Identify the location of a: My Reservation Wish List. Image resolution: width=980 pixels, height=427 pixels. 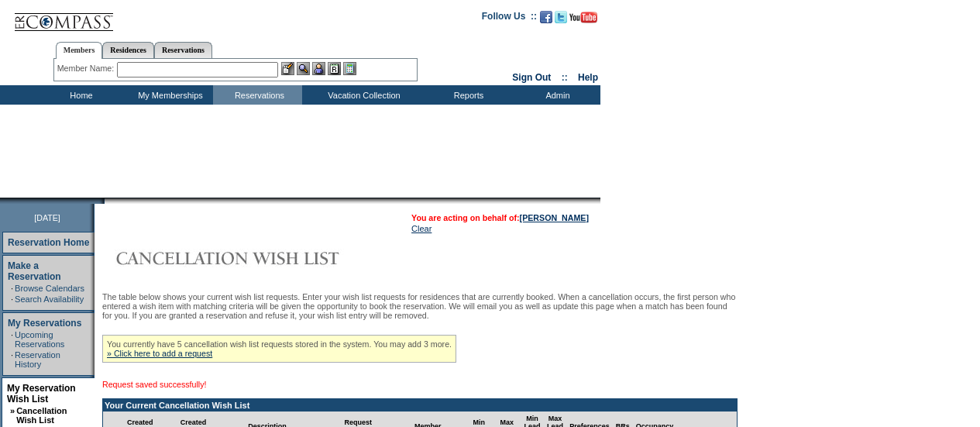
(41, 393).